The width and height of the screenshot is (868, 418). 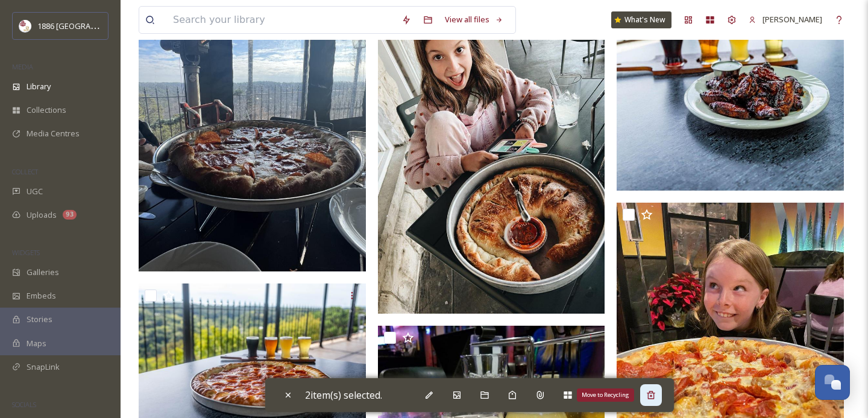 I want to click on span: Stories, so click(x=40, y=319).